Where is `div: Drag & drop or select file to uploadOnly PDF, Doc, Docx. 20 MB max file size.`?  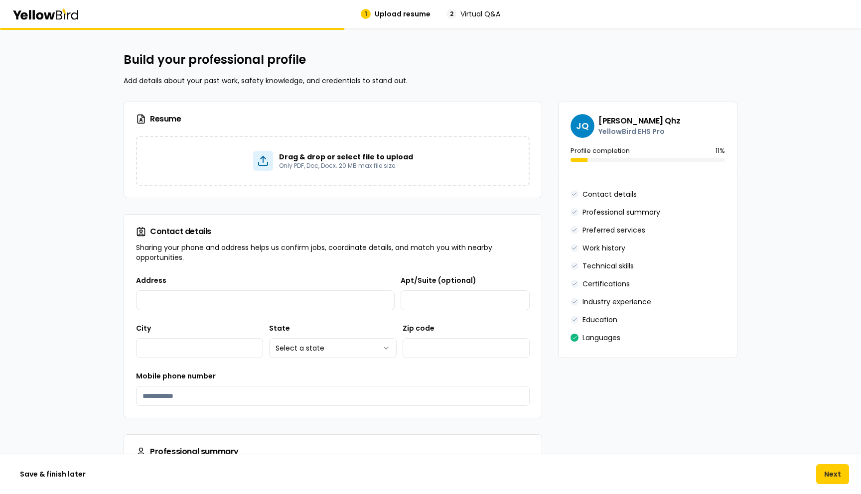 div: Drag & drop or select file to uploadOnly PDF, Doc, Docx. 20 MB max file size. is located at coordinates (333, 161).